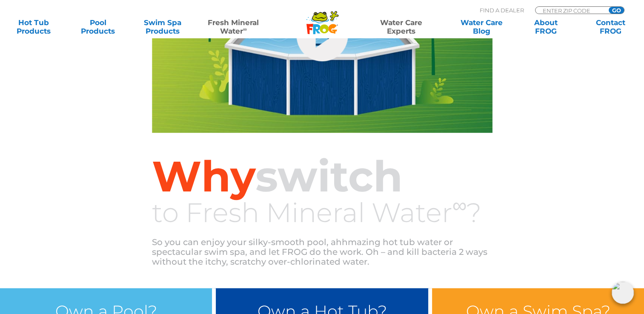 This screenshot has width=644, height=314. Describe the element at coordinates (401, 27) in the screenshot. I see `a: Water CareExperts` at that location.